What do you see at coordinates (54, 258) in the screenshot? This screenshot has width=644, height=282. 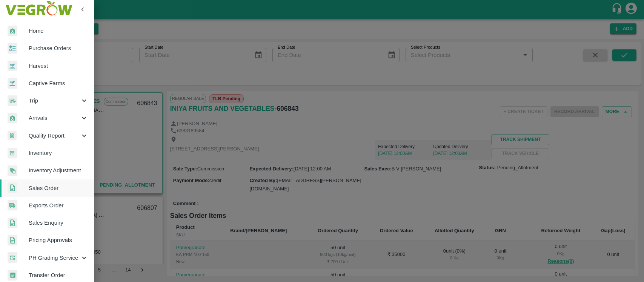 I see `span: PH Grading Service` at bounding box center [54, 258].